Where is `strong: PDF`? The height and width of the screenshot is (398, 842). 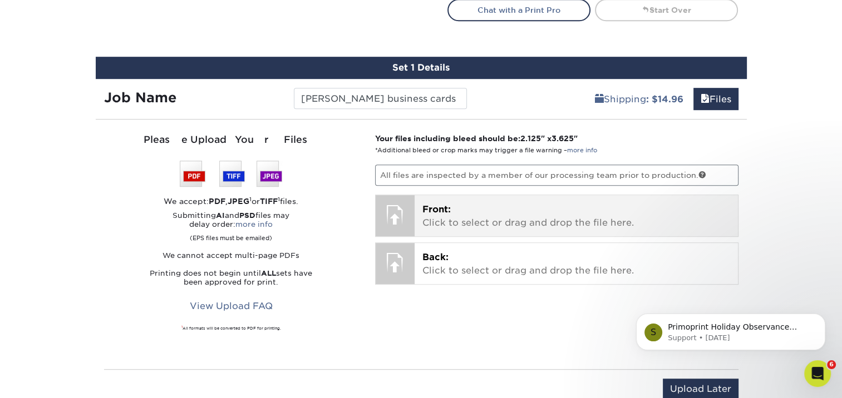 strong: PDF is located at coordinates (217, 201).